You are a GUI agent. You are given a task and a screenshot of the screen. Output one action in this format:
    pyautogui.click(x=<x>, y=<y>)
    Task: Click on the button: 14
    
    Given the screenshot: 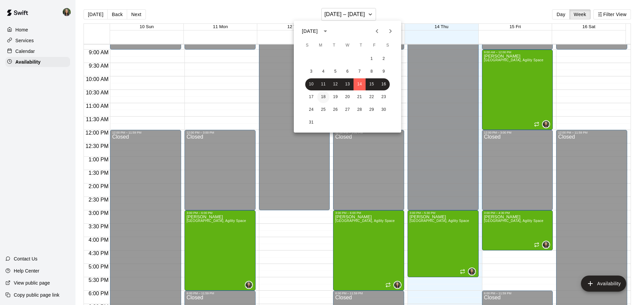 What is the action you would take?
    pyautogui.click(x=359, y=84)
    